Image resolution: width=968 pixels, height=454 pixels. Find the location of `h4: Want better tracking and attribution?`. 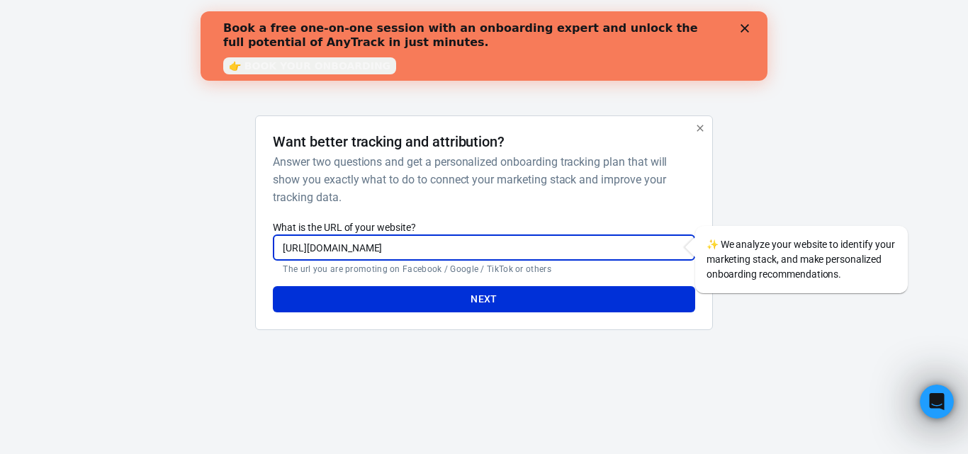

h4: Want better tracking and attribution? is located at coordinates (388, 142).